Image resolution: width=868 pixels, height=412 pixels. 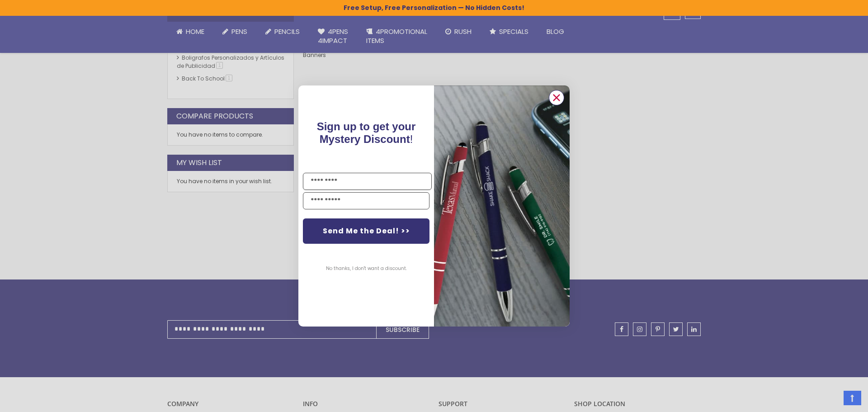 I want to click on button: Send Me the Deal! >>, so click(x=366, y=231).